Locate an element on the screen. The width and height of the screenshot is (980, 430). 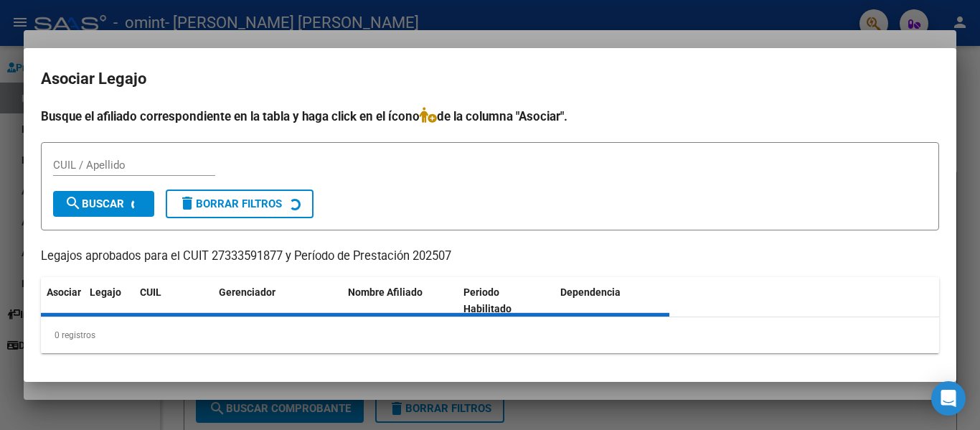
datatable-header-cell: Nombre Afiliado is located at coordinates (400, 300).